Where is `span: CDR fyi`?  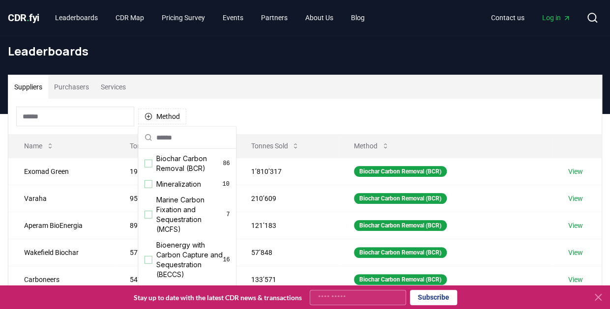
span: CDR fyi is located at coordinates (24, 18).